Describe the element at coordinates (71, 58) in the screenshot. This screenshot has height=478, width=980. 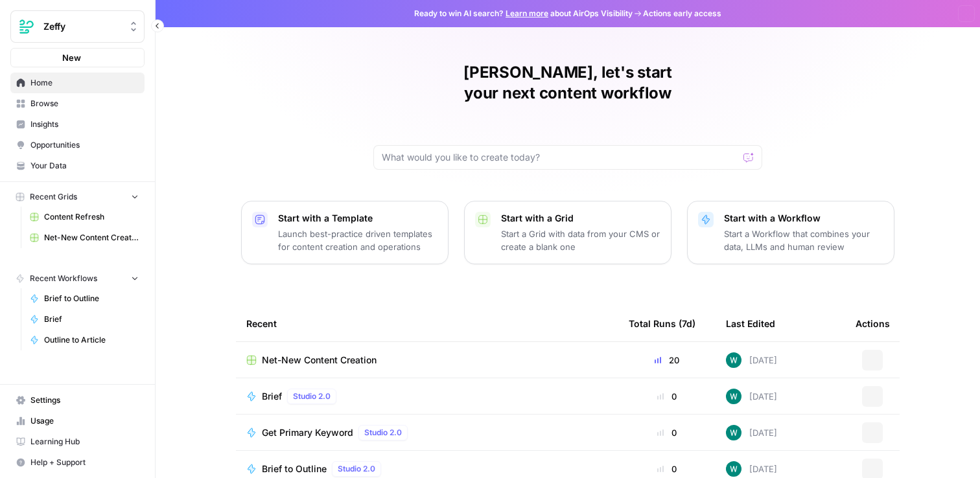
I see `span: New` at that location.